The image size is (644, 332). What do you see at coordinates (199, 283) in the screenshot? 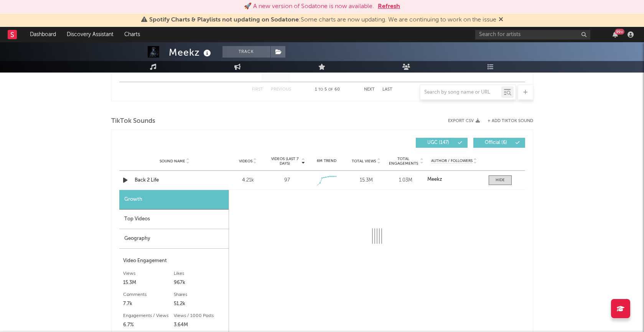
I see `div: 967k` at bounding box center [199, 283].